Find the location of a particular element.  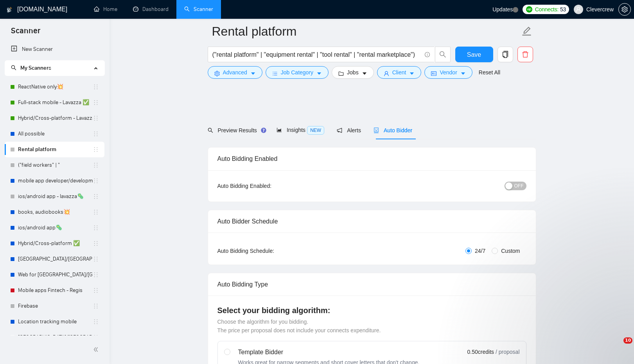

button: setting is located at coordinates (625, 9).